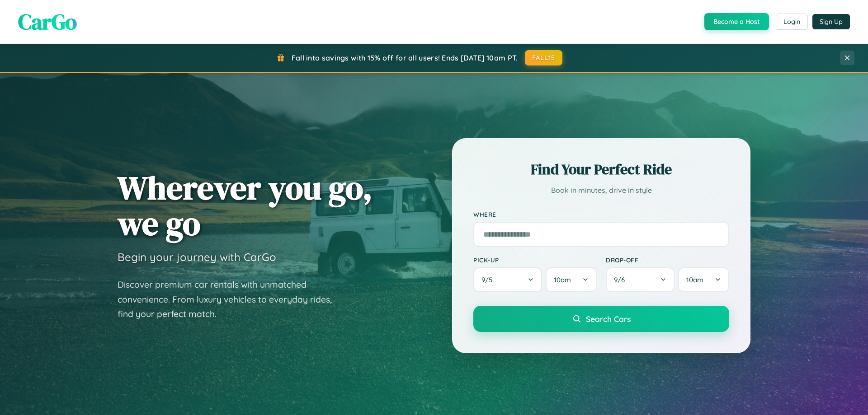 The image size is (868, 415). Describe the element at coordinates (601, 319) in the screenshot. I see `button: Search Cars` at that location.